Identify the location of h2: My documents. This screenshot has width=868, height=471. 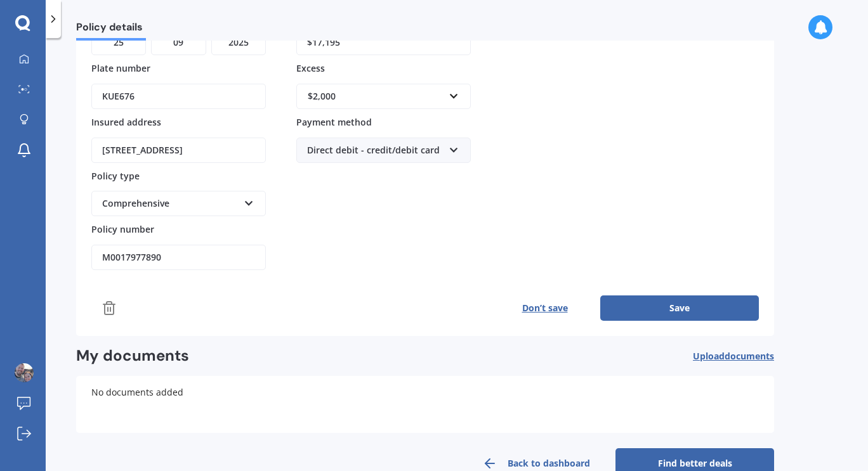
(133, 356).